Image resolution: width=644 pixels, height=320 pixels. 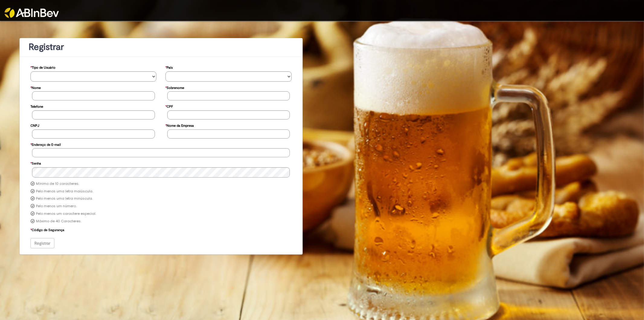 I want to click on label: Pelo menos uma letra minúscula., so click(x=64, y=199).